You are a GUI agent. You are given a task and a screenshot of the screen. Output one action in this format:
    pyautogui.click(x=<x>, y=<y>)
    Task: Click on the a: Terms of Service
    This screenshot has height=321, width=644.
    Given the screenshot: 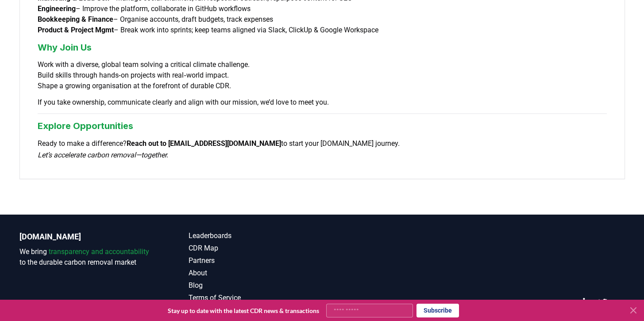 What is the action you would take?
    pyautogui.click(x=255, y=298)
    